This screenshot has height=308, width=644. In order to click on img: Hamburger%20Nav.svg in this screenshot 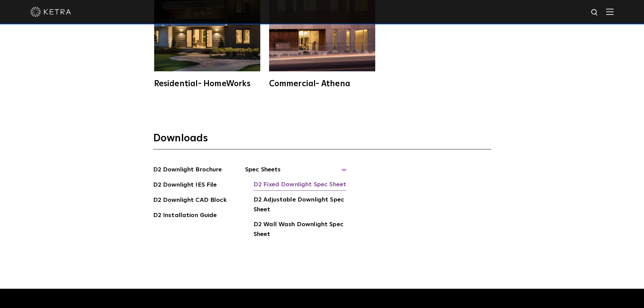, I will do `click(610, 12)`.